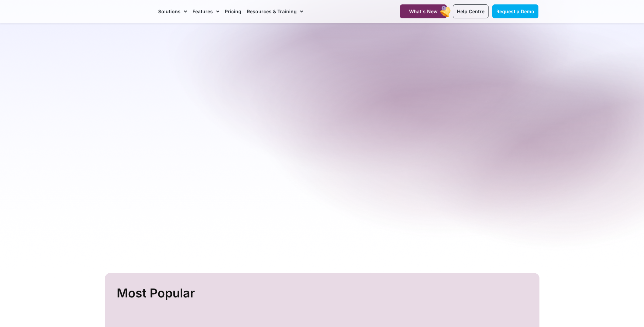  I want to click on img: CareMaster Logo, so click(129, 11).